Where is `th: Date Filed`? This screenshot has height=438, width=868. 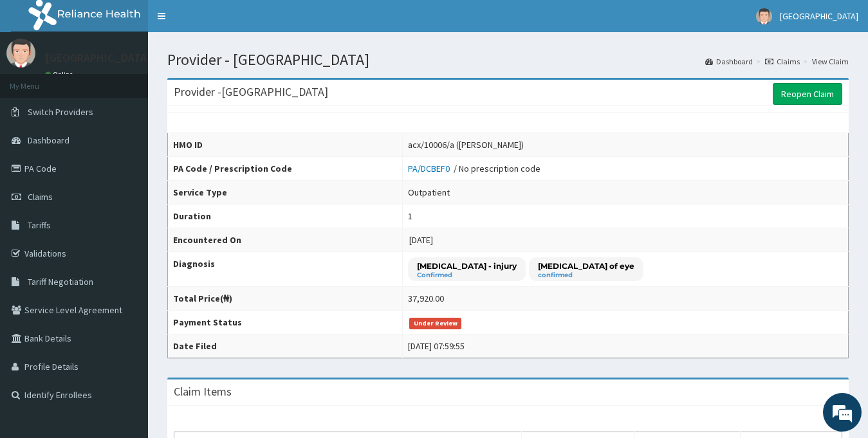
th: Date Filed is located at coordinates (285, 346).